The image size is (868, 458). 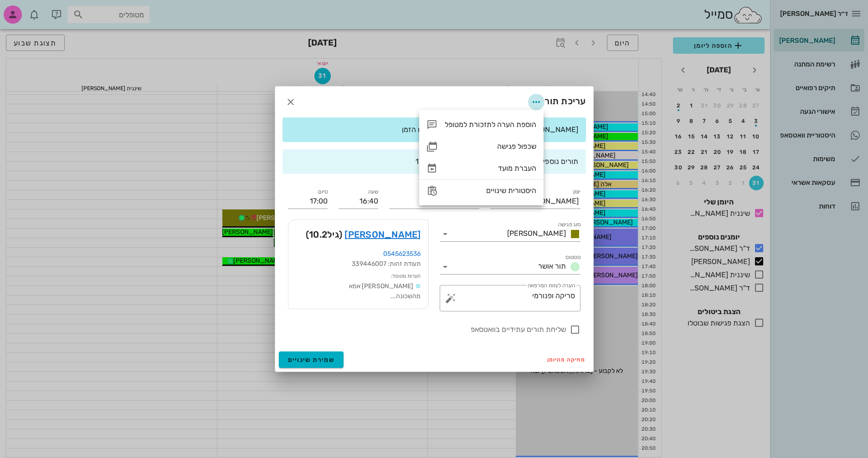 I want to click on label: שליחת תורים עתידיים בוואטסאפ, so click(x=427, y=330).